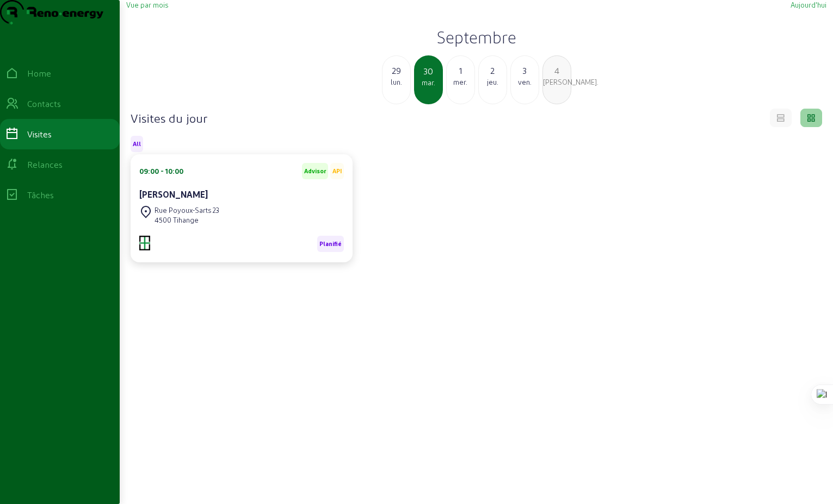 The width and height of the screenshot is (833, 504). Describe the element at coordinates (428, 71) in the screenshot. I see `div: 30` at that location.